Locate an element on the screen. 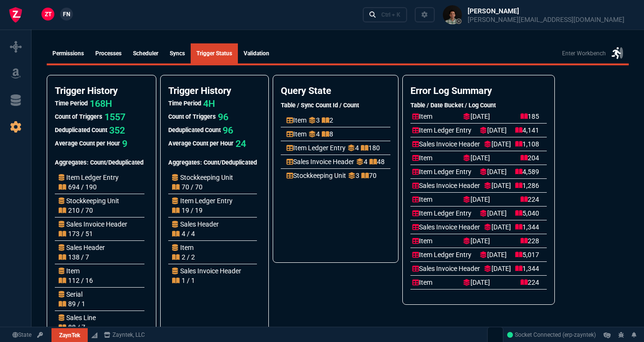  a: Global State is located at coordinates (22, 335).